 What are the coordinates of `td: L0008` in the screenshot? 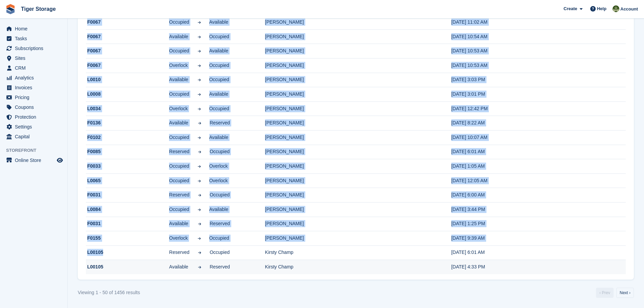 It's located at (127, 95).